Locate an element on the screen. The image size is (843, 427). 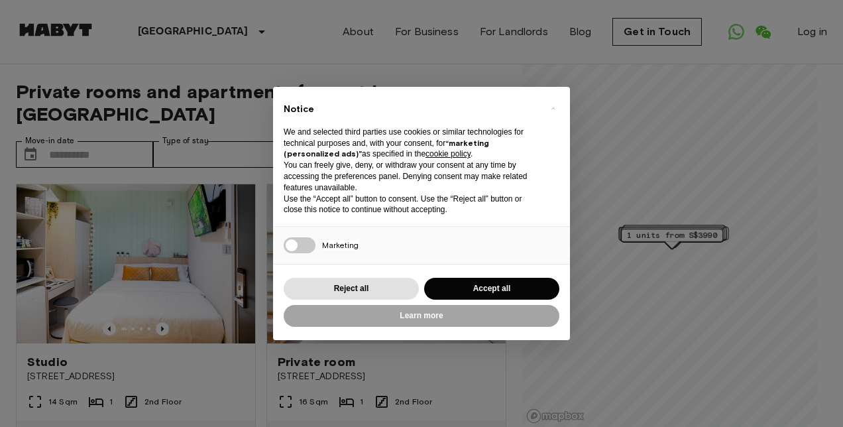
span: Marketing is located at coordinates (340, 245).